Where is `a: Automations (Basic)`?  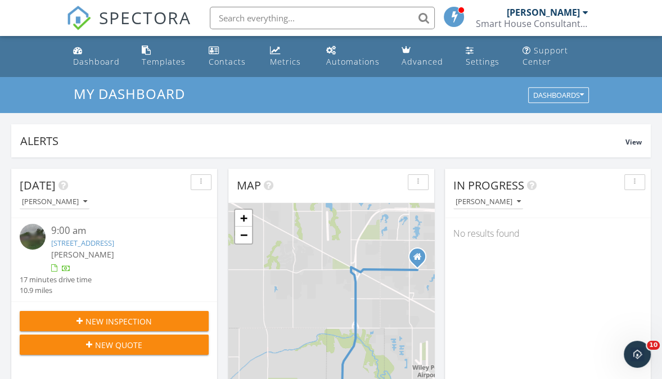 a: Automations (Basic) is located at coordinates (355, 56).